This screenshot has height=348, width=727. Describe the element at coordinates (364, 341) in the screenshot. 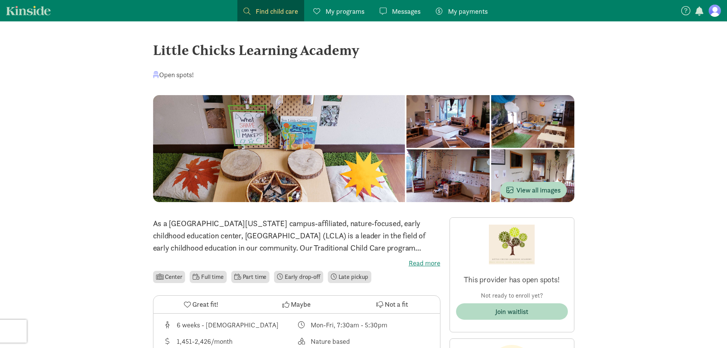

I see `div: This provider's education philosophy` at that location.